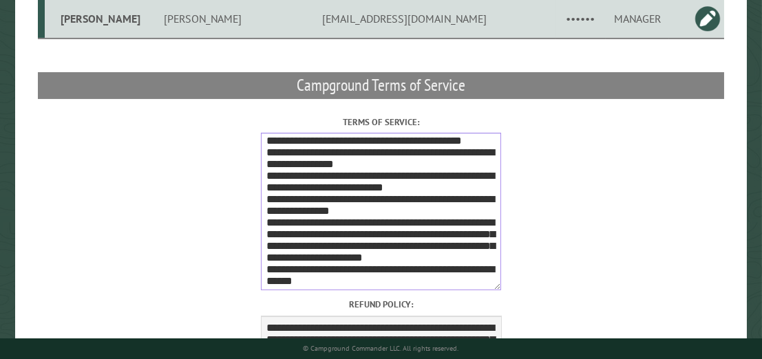  What do you see at coordinates (28, 28) in the screenshot?
I see `img: logo_orange.svg` at bounding box center [28, 28].